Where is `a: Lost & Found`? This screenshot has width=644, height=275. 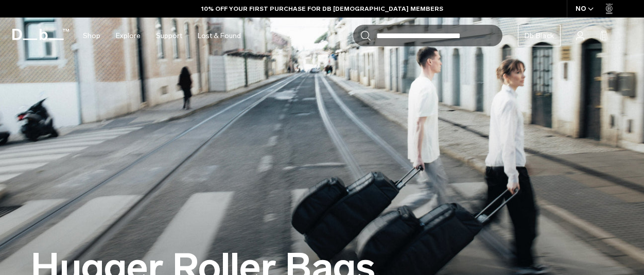
a: Lost & Found is located at coordinates (220, 36).